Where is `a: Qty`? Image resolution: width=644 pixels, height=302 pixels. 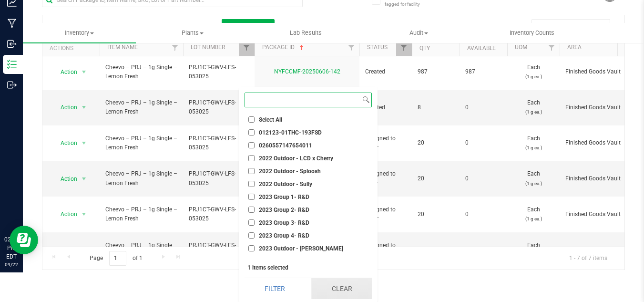
a: Qty is located at coordinates (424, 48).